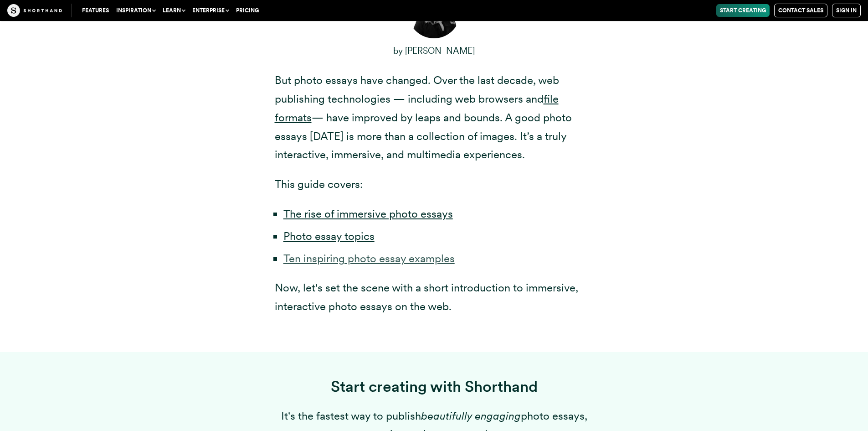  I want to click on a: Contact Sales, so click(801, 11).